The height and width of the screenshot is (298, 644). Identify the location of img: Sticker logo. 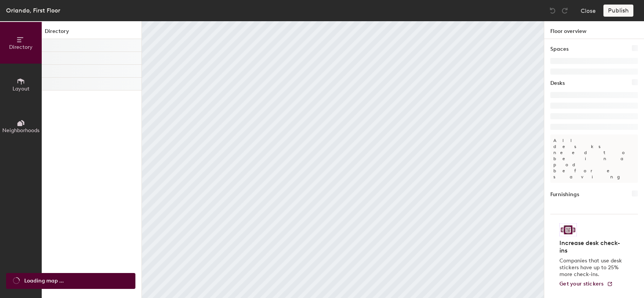
(567, 230).